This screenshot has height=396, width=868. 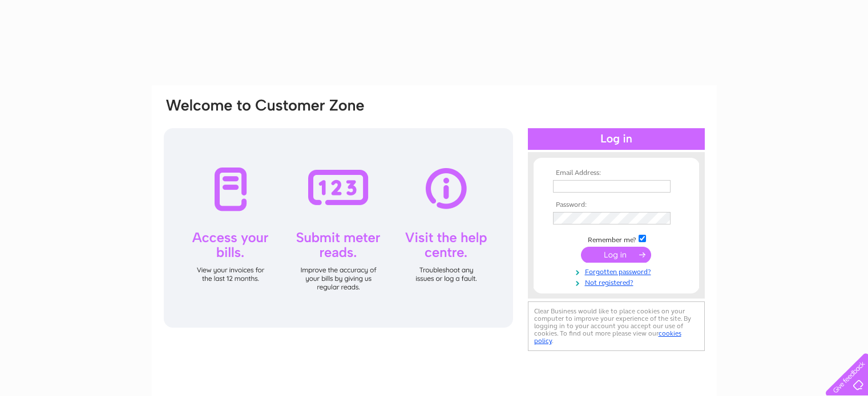 I want to click on input: Submit, so click(x=616, y=255).